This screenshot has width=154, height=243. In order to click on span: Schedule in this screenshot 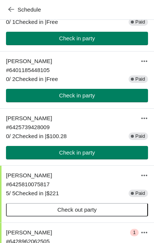, I will do `click(29, 10)`.